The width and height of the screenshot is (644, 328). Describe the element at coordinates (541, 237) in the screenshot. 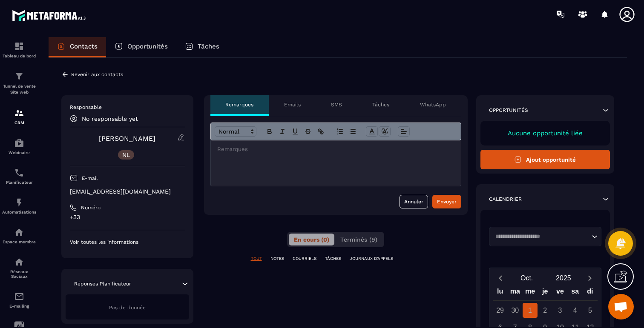

I see `input: Search for option` at that location.